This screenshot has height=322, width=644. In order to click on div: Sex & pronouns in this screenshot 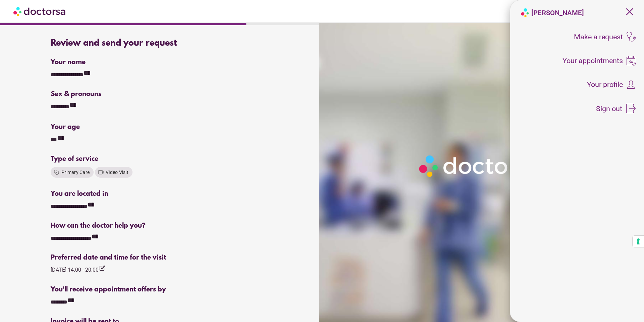, I will do `click(161, 94)`.